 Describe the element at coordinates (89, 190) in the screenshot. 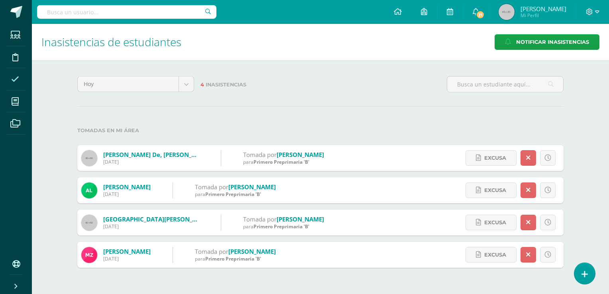

I see `img: 262608ea5df257e54b86beec45020507.png` at that location.